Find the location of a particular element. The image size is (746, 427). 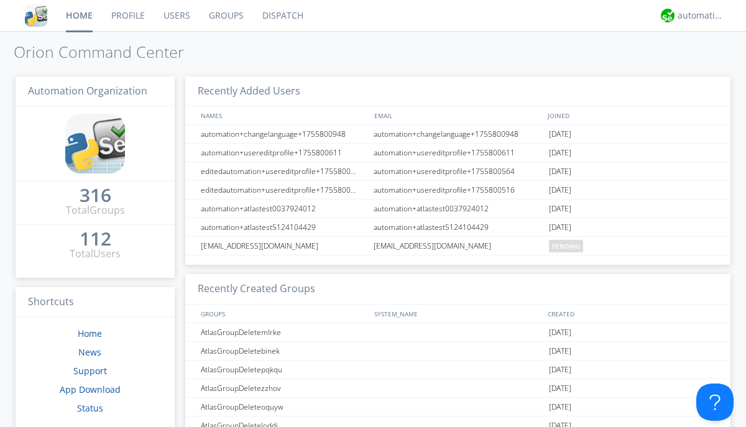

div: automation+usereditprofile+1755800516 is located at coordinates (458, 190).